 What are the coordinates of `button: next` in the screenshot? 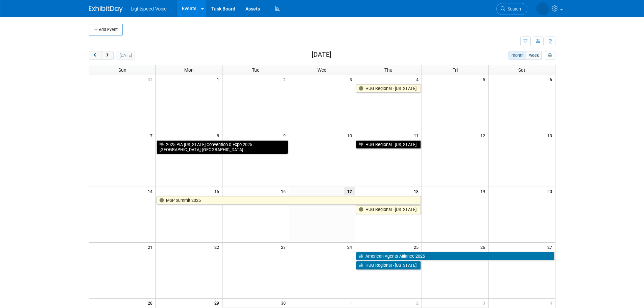 It's located at (107, 56).